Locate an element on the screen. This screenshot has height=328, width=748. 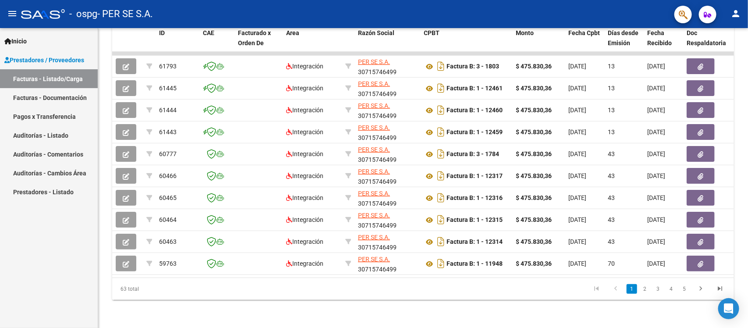
a: go to previous page is located at coordinates (616, 289).